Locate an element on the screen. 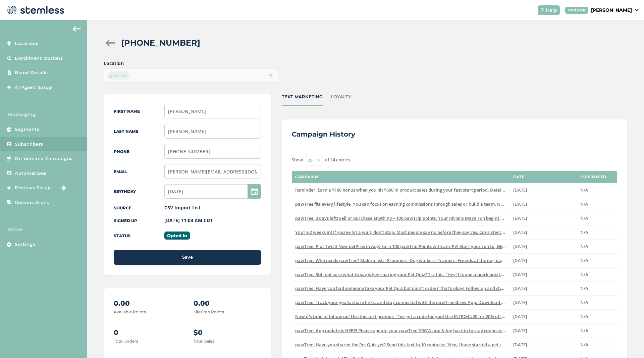 Image resolution: width=644 pixels, height=358 pixels. label: You're 2 weeks in! If you’ve hit a wall, don’t stop. Most people say no before they say yes. Cons... is located at coordinates (401, 232).